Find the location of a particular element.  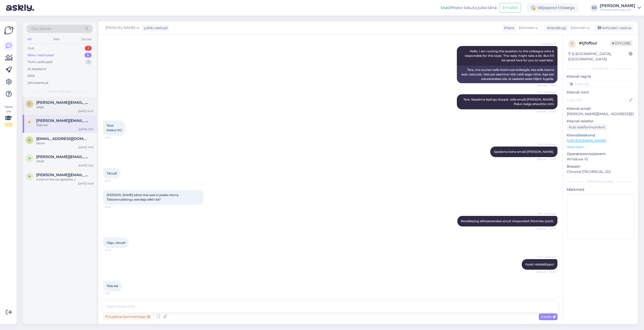

span: Otsi kliente is located at coordinates (41, 28).